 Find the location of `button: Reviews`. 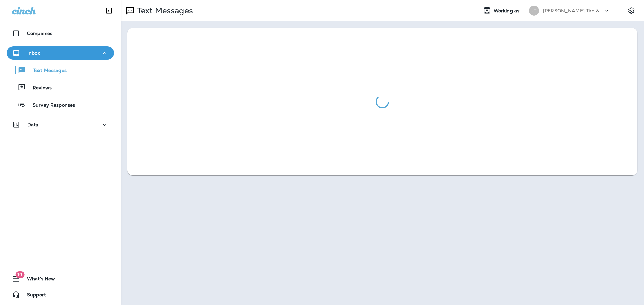

button: Reviews is located at coordinates (60, 88).